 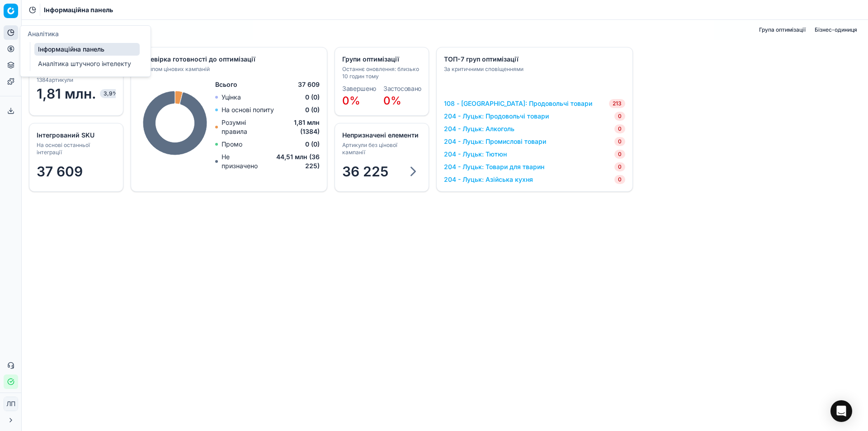 I want to click on font: 213, so click(x=617, y=103).